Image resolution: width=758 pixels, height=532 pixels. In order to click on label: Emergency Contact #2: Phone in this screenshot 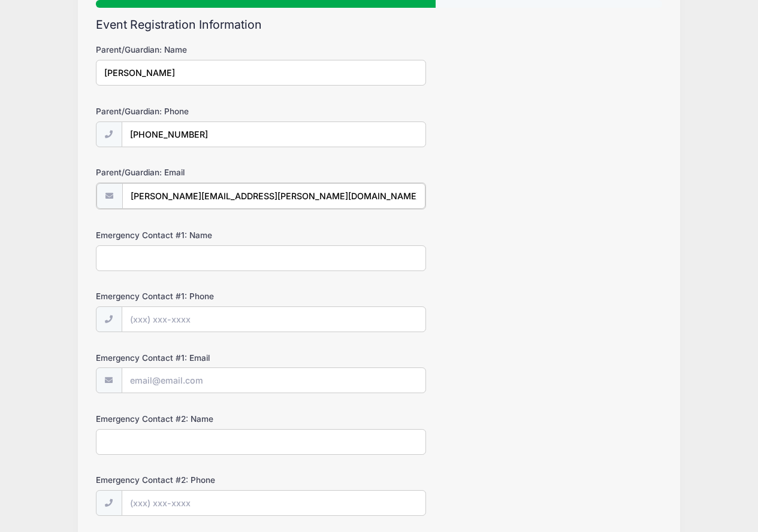, I will do `click(190, 481)`.